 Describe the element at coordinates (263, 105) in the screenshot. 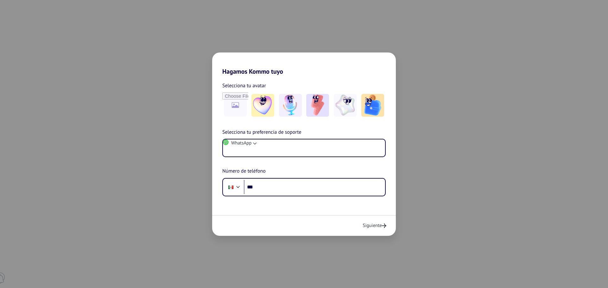

I see `img: -1.jpeg` at that location.